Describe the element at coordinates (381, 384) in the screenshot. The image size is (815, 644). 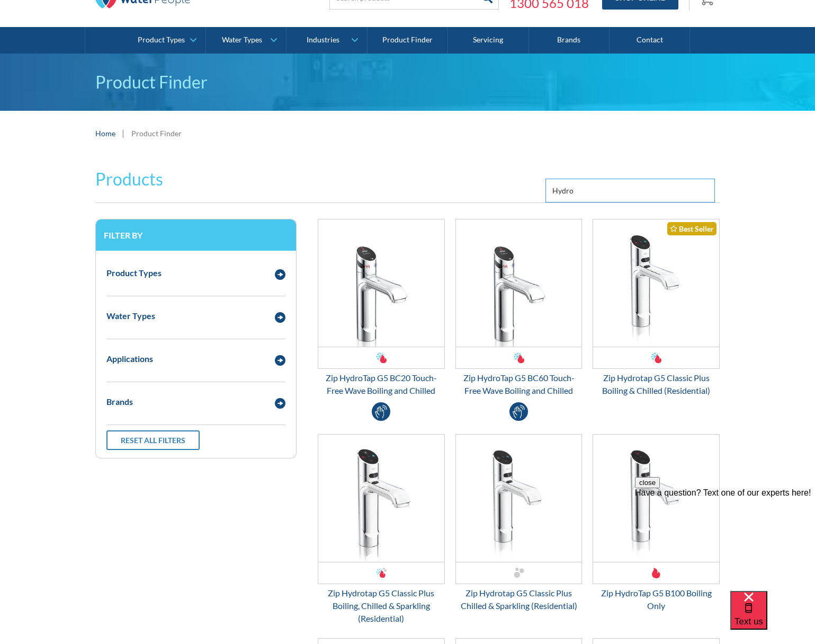
I see `div: Zip HydroTap G5 BC20 Touch-Free Wave Boiling and Chilled` at that location.